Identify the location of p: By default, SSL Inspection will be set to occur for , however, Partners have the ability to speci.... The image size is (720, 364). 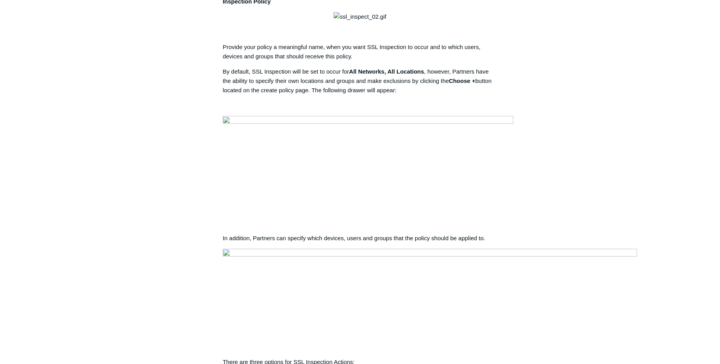
(360, 81).